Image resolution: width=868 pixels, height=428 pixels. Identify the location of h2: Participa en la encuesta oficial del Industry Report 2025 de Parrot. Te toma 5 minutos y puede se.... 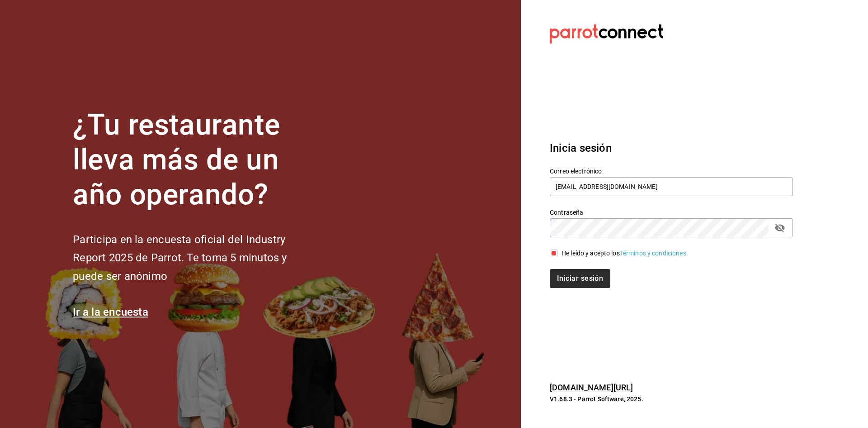
(195, 258).